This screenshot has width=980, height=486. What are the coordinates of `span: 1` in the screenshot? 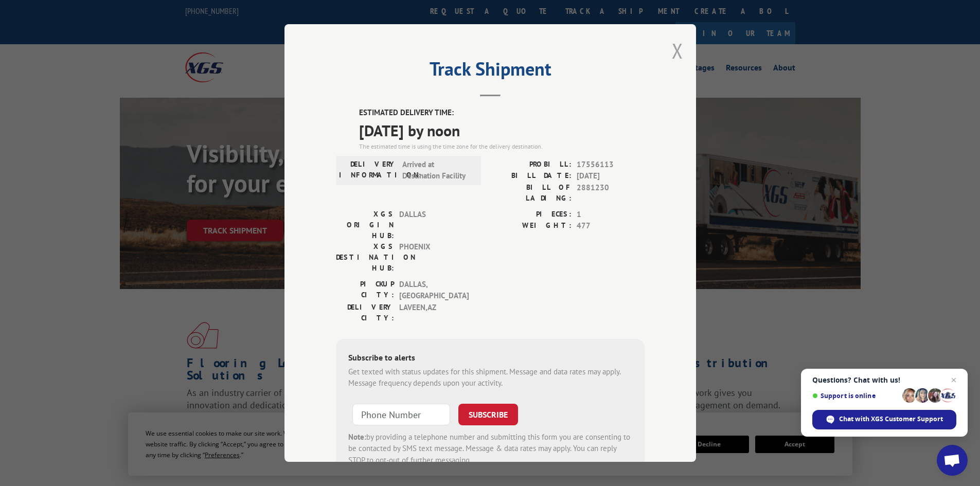 It's located at (611, 214).